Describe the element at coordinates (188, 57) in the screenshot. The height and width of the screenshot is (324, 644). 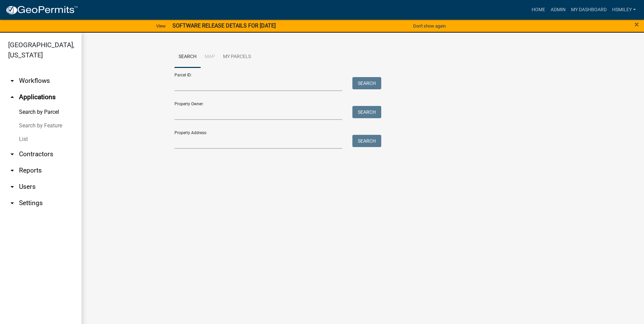
I see `a: Search` at that location.